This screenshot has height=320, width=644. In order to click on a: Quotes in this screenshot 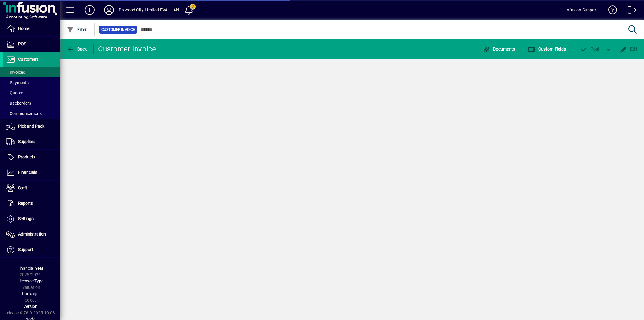, I will do `click(32, 93)`.